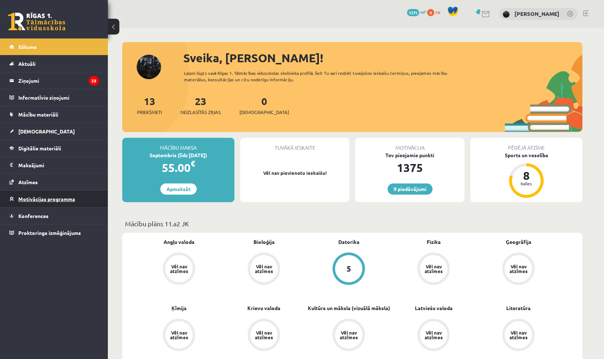 This screenshot has width=604, height=359. I want to click on a: Motivācijas programma, so click(54, 199).